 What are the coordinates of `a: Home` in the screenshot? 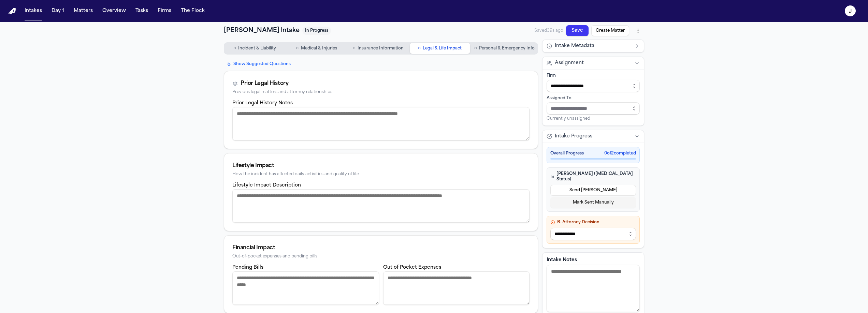 It's located at (12, 11).